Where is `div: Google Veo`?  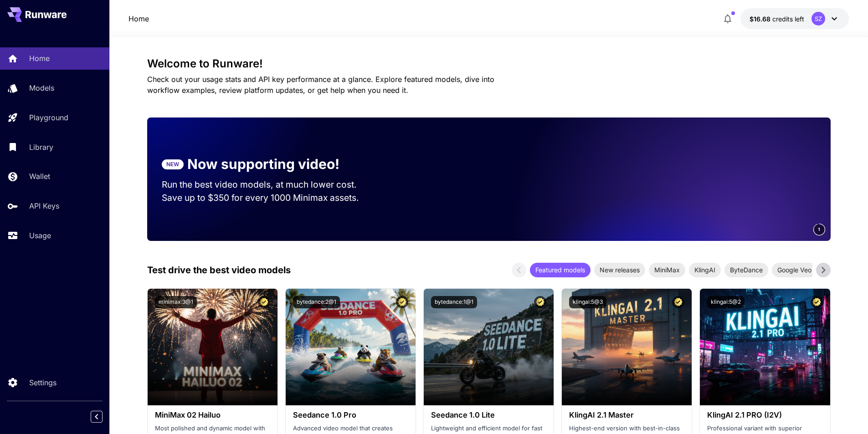 div: Google Veo is located at coordinates (794, 270).